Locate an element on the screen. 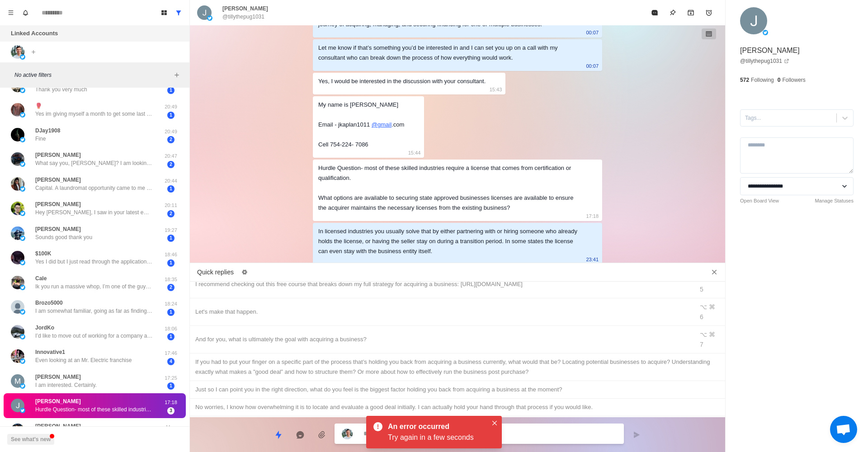 This screenshot has height=452, width=868. p: 00:07 is located at coordinates (592, 66).